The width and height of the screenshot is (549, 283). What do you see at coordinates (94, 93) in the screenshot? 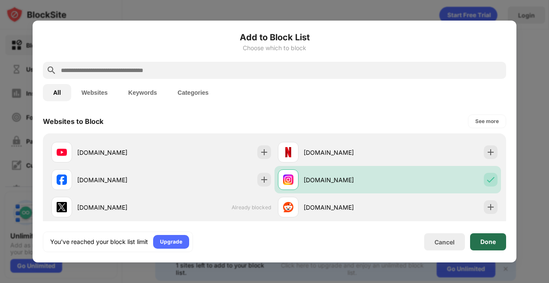
I see `button: Websites` at bounding box center [94, 93].